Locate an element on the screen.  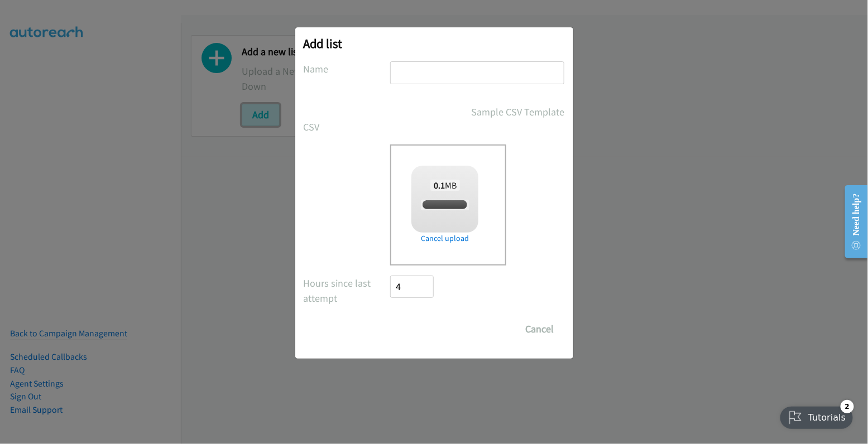
strong: 0.1 is located at coordinates (439, 186).